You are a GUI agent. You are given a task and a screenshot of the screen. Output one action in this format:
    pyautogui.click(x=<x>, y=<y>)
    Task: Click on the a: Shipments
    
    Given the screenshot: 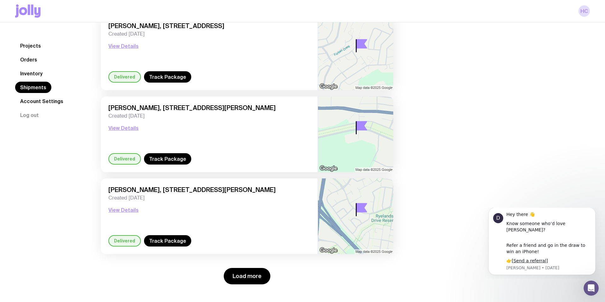 What is the action you would take?
    pyautogui.click(x=33, y=87)
    